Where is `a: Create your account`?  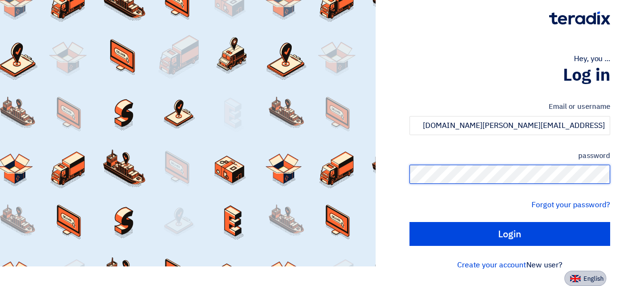 a: Create your account is located at coordinates (492, 265).